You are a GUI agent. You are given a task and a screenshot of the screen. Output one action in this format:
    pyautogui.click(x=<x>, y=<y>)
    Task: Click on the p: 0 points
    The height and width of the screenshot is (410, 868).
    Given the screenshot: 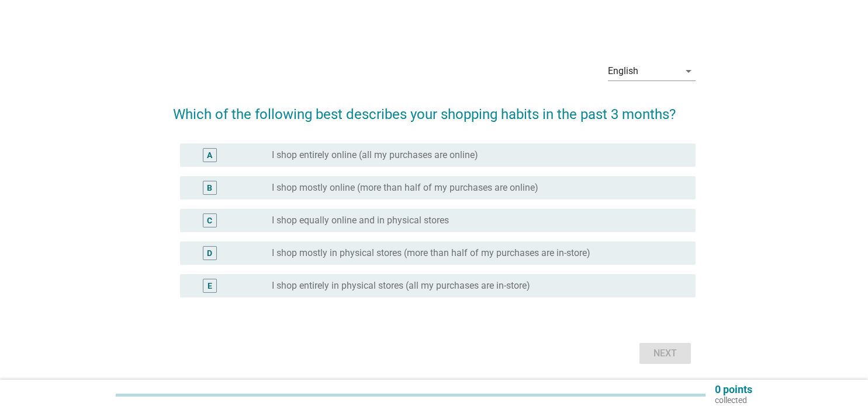 What is the action you would take?
    pyautogui.click(x=733, y=390)
    